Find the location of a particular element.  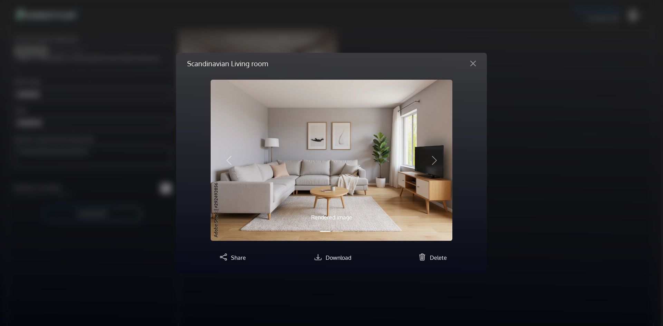

h5: Scandinavian Living room is located at coordinates (227, 63).